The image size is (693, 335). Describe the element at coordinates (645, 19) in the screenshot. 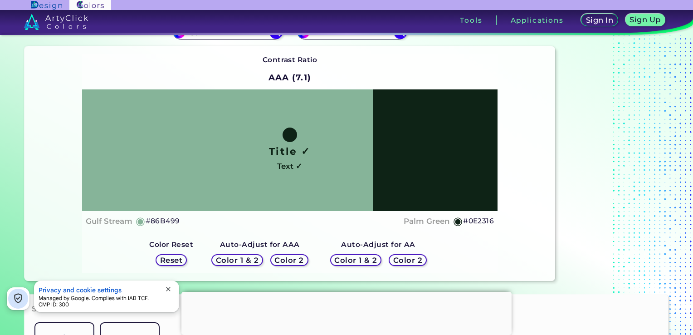

I see `h5: Sign Up` at that location.